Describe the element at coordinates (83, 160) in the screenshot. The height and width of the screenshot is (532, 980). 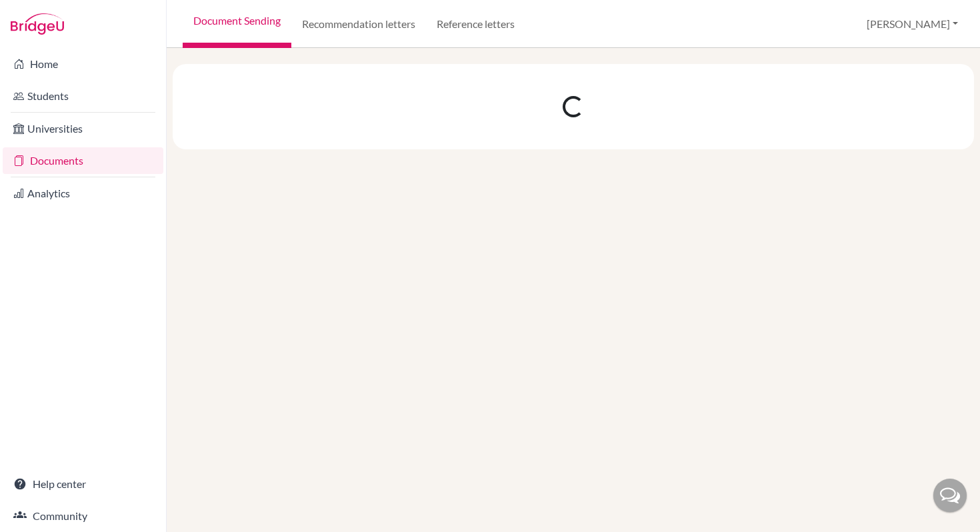
I see `a: Documents` at that location.